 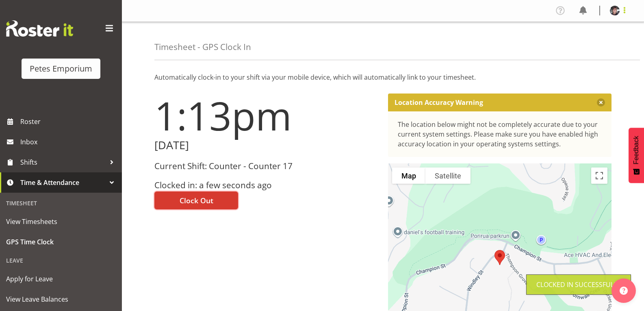 I want to click on a: View Leave Balances, so click(x=61, y=299).